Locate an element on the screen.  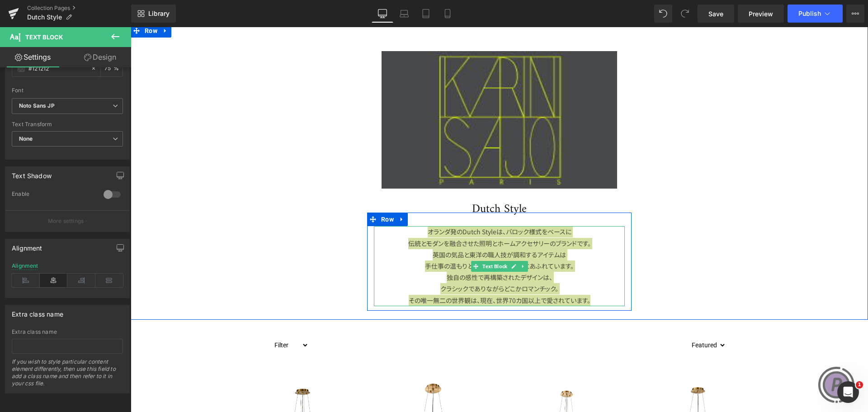
h1: Dutch Style is located at coordinates (369, 182).